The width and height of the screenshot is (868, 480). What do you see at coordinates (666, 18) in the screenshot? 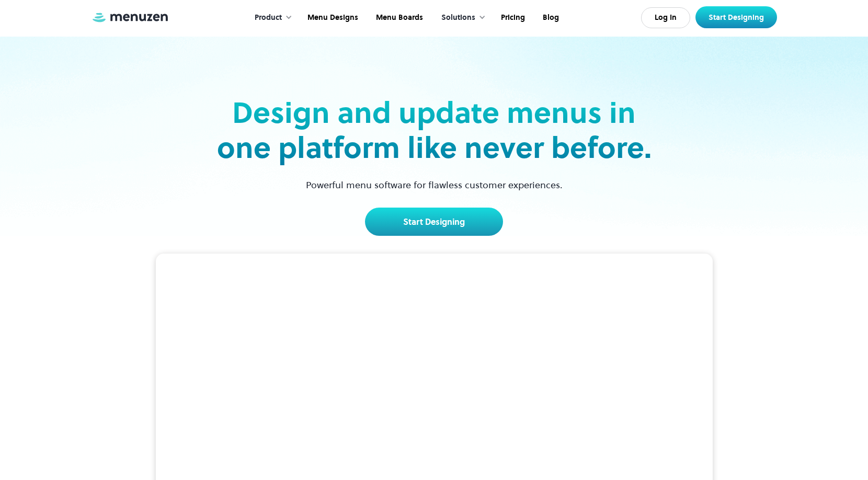
I see `a: Log In` at bounding box center [666, 18].